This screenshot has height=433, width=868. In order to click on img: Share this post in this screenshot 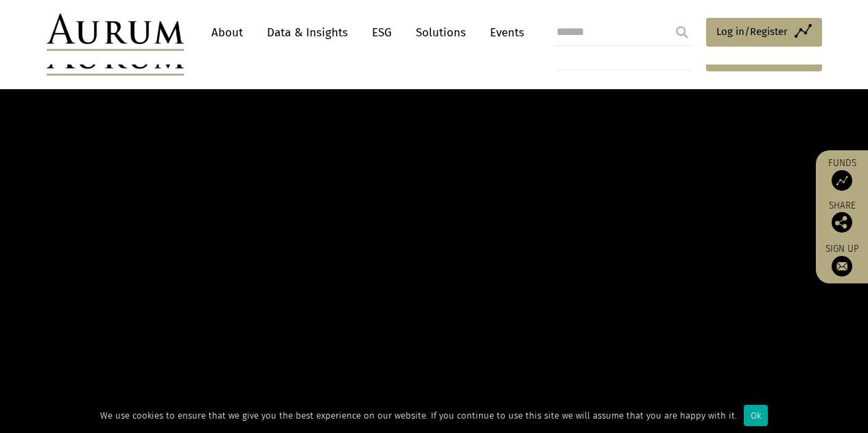, I will do `click(841, 222)`.